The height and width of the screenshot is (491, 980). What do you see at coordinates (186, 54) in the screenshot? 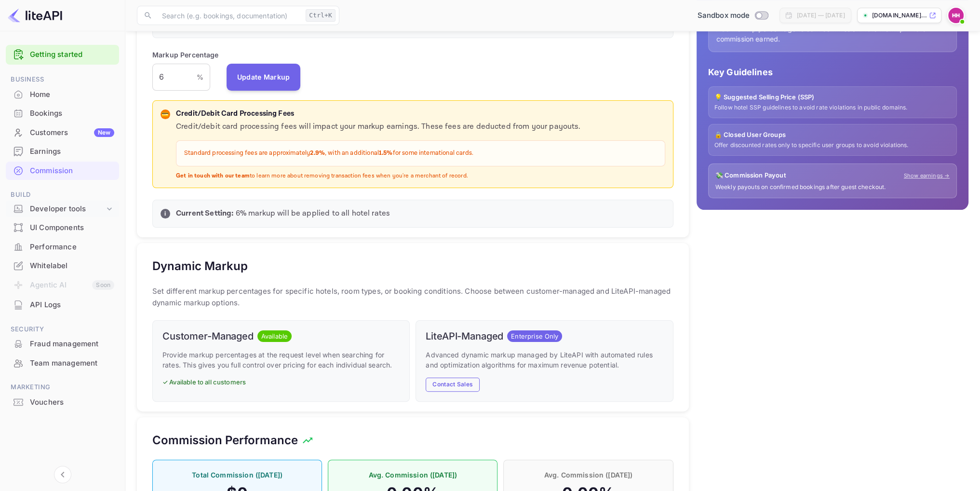
I see `p: Markup Percentage` at bounding box center [186, 54].